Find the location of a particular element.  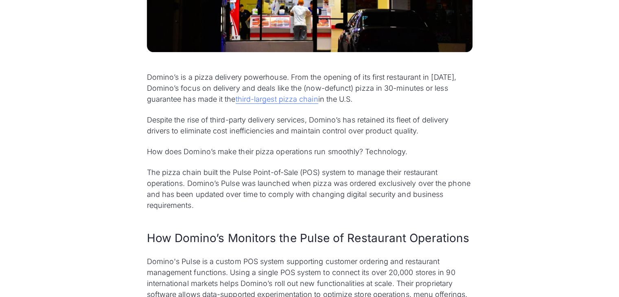

p: How does Domino’s make their pizza operations run smoothly? Technology. is located at coordinates (310, 151).